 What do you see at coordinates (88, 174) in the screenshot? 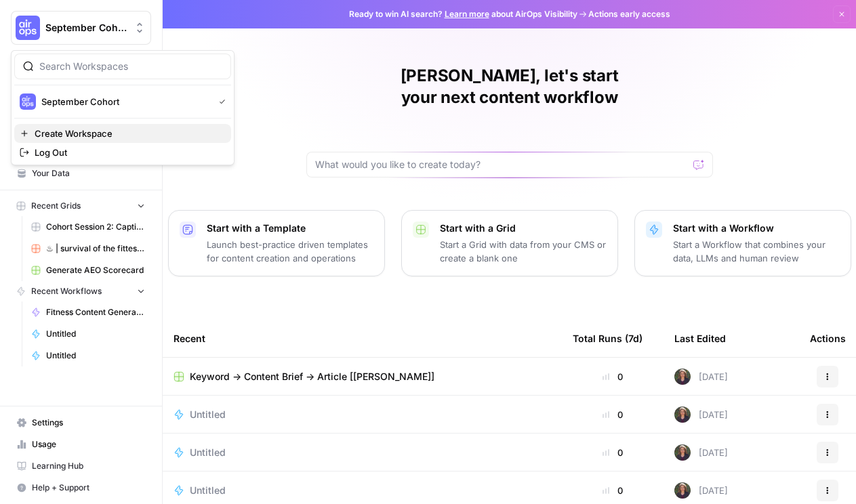
I see `span: Your Data` at bounding box center [88, 174].